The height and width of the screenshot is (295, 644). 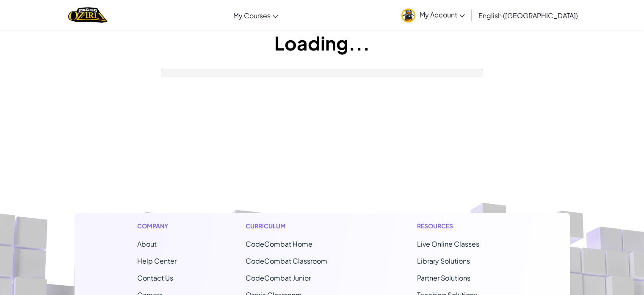 I want to click on a: Partner Solutions, so click(x=444, y=277).